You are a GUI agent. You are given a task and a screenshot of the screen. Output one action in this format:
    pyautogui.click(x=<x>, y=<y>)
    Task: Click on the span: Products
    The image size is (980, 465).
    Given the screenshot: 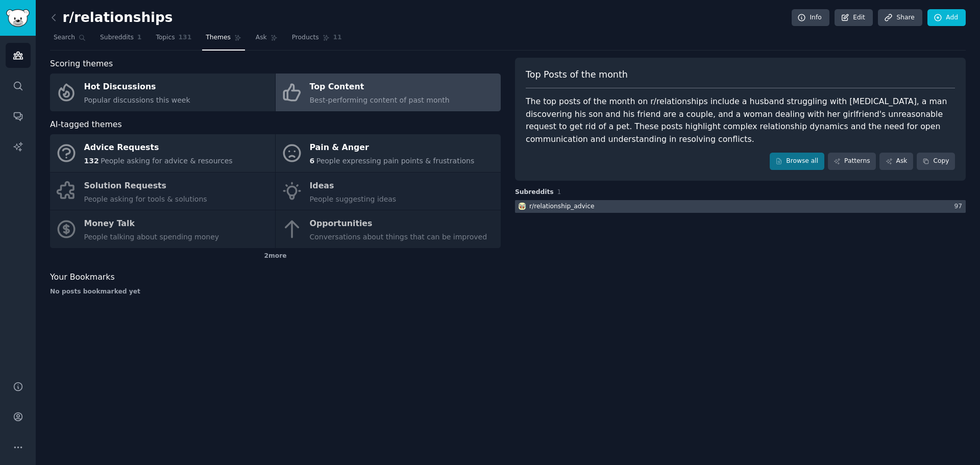 What is the action you would take?
    pyautogui.click(x=305, y=38)
    